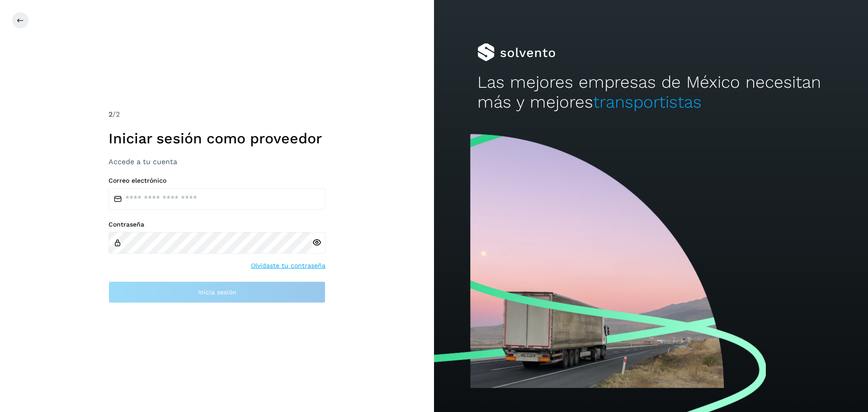  What do you see at coordinates (217, 224) in the screenshot?
I see `label: Contraseña` at bounding box center [217, 224].